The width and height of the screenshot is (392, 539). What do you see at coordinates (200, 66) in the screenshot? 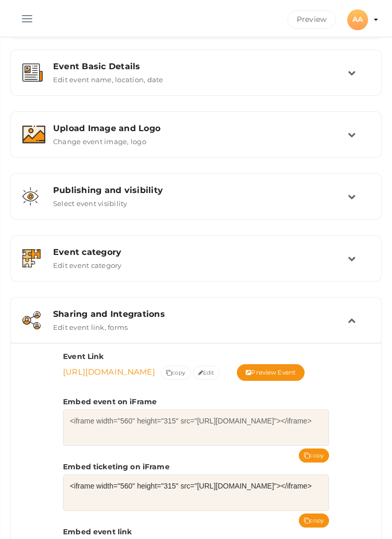
I see `div: Event Basic Details` at bounding box center [200, 66].